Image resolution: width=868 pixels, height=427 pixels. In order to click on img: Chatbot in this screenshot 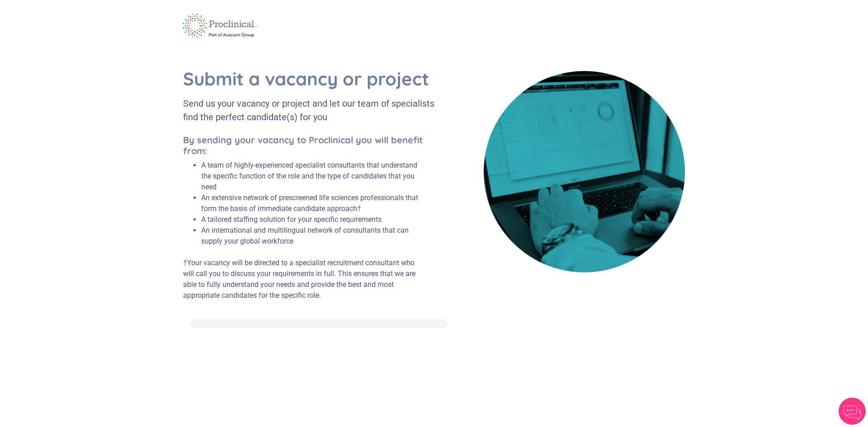, I will do `click(852, 412)`.